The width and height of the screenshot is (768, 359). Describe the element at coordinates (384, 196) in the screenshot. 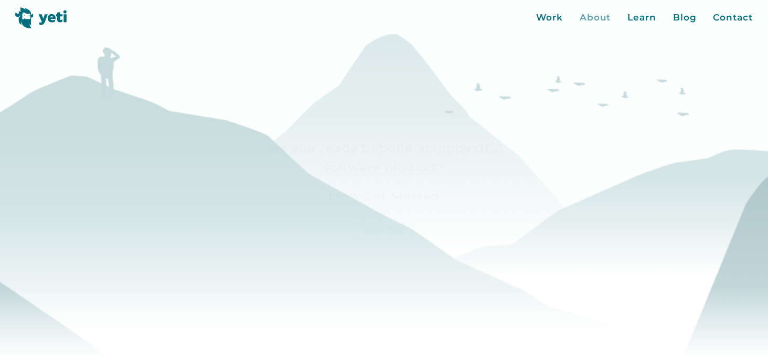

I see `p: Let's Get Started` at that location.